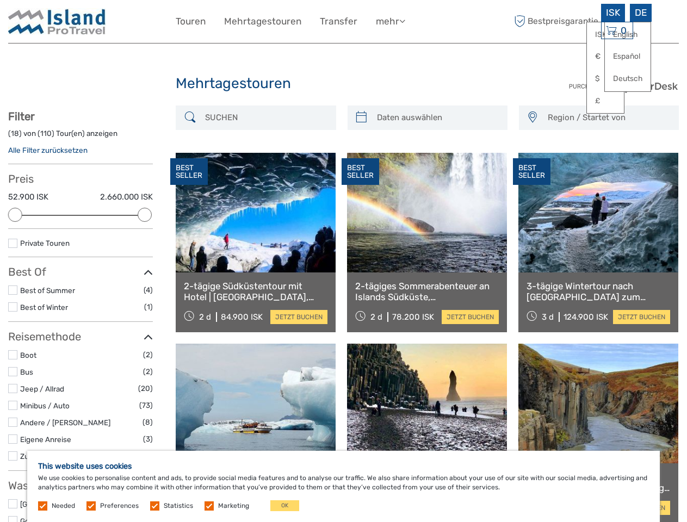 This screenshot has width=687, height=522. Describe the element at coordinates (80, 486) in the screenshot. I see `h3: Was möchten Sie sehen?` at that location.